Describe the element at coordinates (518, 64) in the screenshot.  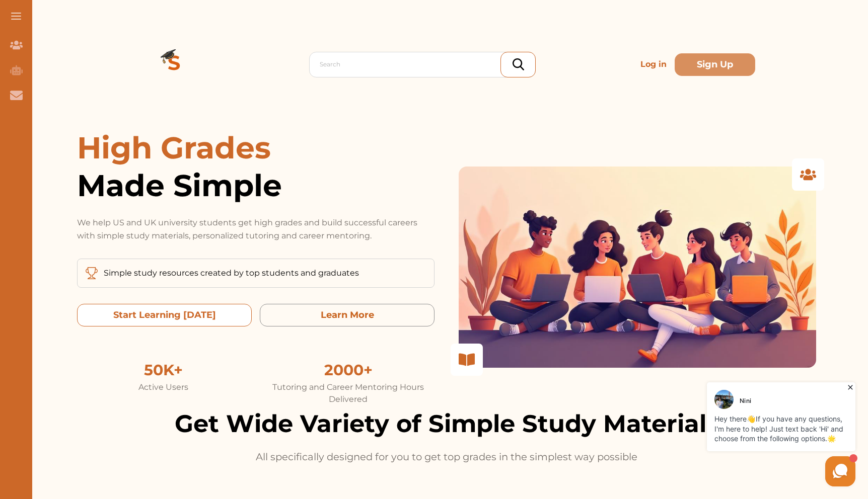
I see `img: search_icon` at that location.